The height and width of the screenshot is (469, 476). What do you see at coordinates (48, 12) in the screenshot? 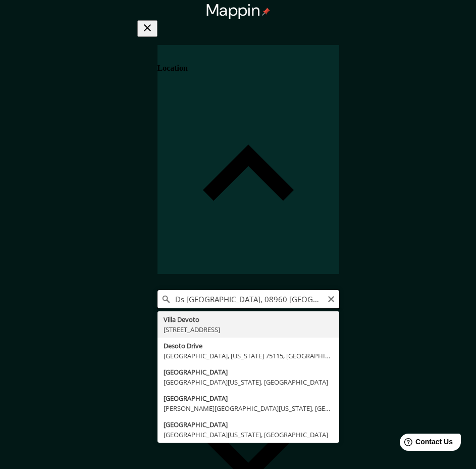
I see `span: Contact Us` at bounding box center [48, 12].